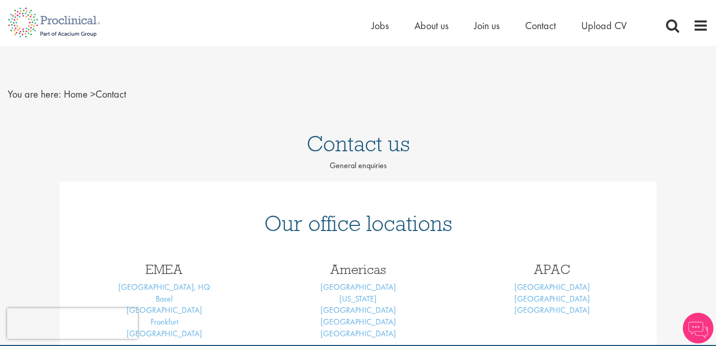 This screenshot has height=346, width=716. Describe the element at coordinates (164, 321) in the screenshot. I see `a: Frankfurt` at that location.